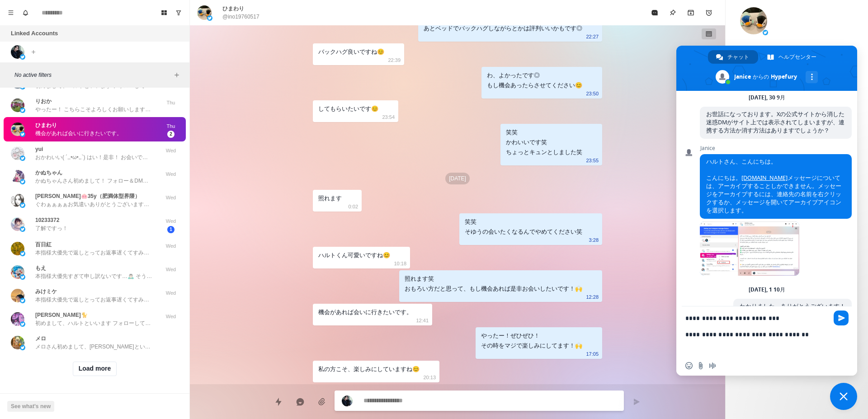  What do you see at coordinates (171, 103) in the screenshot?
I see `p: Thu` at bounding box center [171, 103].